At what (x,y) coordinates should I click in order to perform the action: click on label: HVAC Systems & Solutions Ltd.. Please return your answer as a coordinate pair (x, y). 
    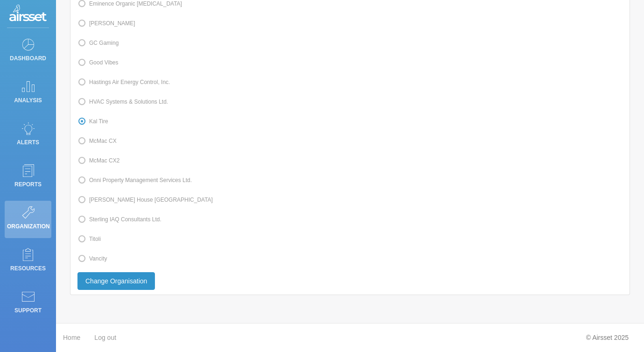
    Looking at the image, I should click on (123, 102).